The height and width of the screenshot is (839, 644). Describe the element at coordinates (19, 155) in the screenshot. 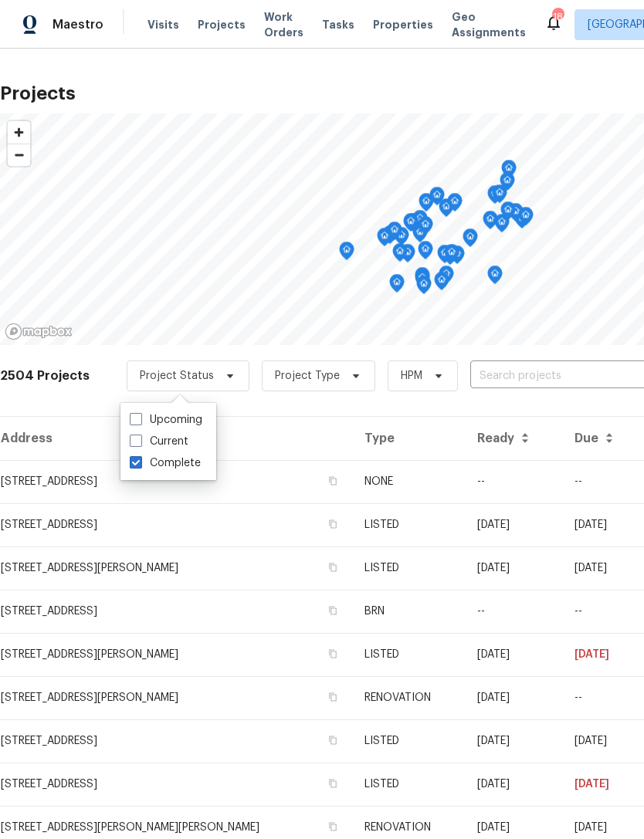

I see `span: Zoom out` at that location.